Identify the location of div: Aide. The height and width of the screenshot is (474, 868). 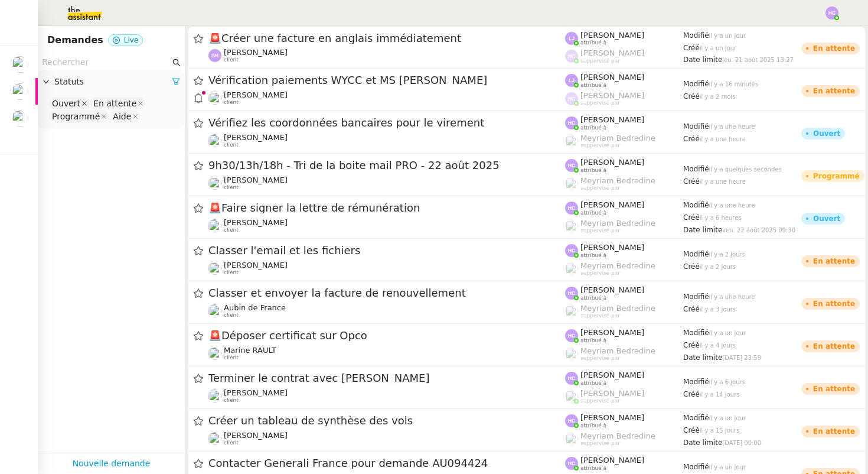
(122, 116).